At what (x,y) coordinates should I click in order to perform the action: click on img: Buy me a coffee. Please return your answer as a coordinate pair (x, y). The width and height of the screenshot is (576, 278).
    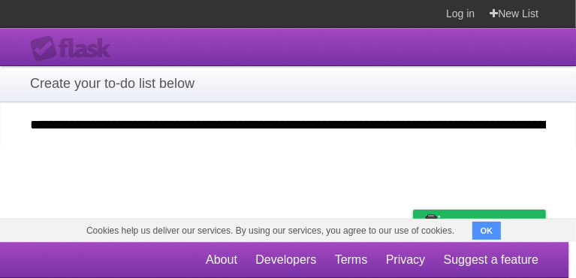
    Looking at the image, I should click on (430, 223).